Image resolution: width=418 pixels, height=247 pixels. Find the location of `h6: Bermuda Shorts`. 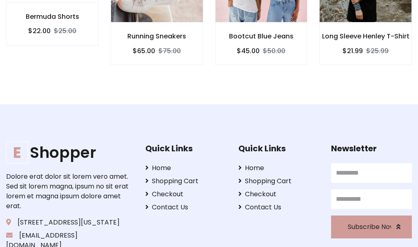

h6: Bermuda Shorts is located at coordinates (52, 16).